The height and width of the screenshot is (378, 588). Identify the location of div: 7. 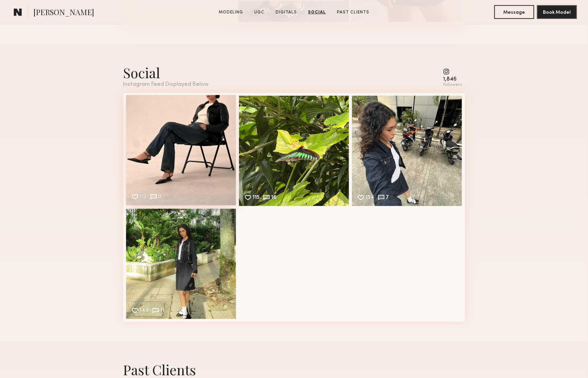
(387, 198).